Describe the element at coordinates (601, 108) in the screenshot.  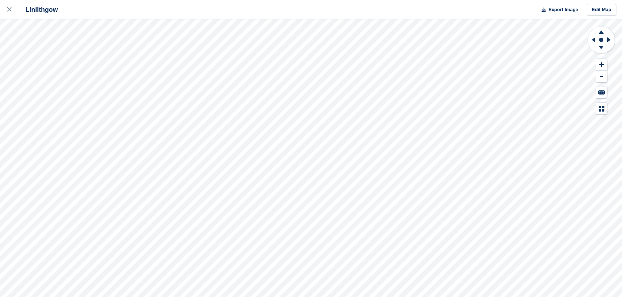
I see `button: Map Legend` at that location.